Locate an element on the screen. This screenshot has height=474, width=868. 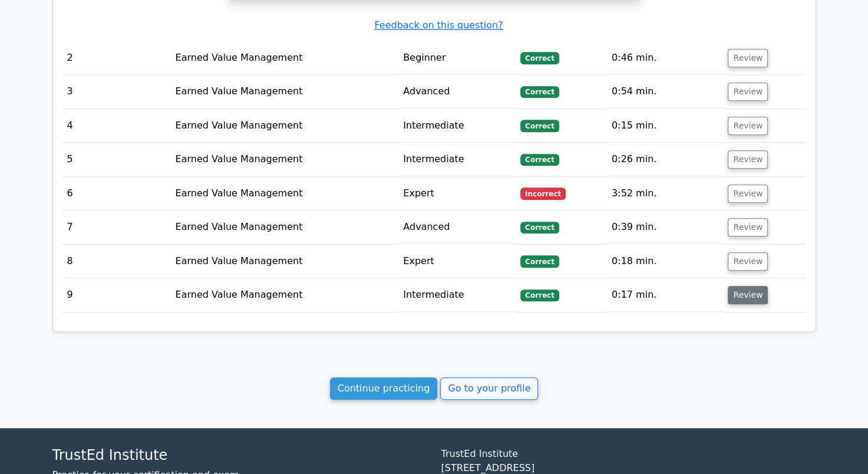
td: 0:18 min. is located at coordinates (665, 261).